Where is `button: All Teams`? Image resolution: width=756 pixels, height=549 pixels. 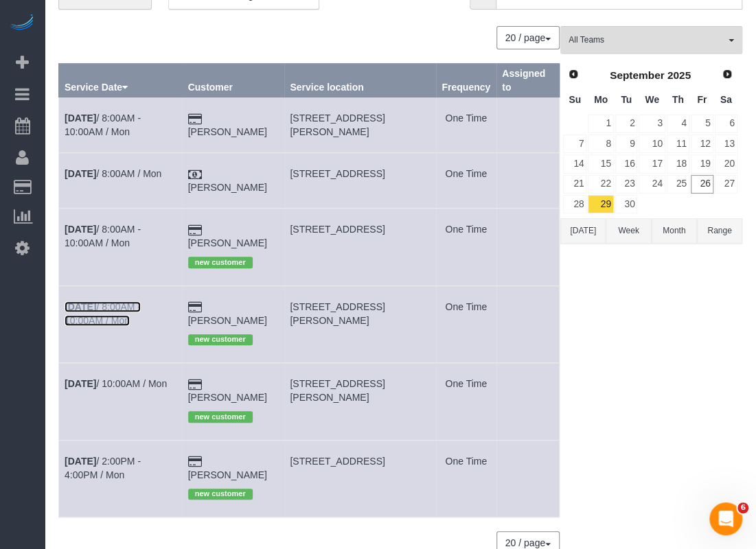 button: All Teams is located at coordinates (651, 40).